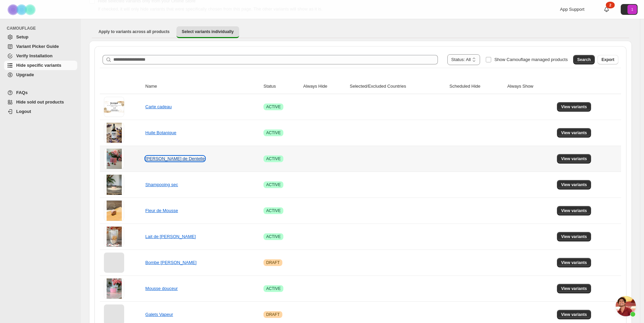 This screenshot has width=644, height=323. I want to click on a: Shampooing sec, so click(162, 185).